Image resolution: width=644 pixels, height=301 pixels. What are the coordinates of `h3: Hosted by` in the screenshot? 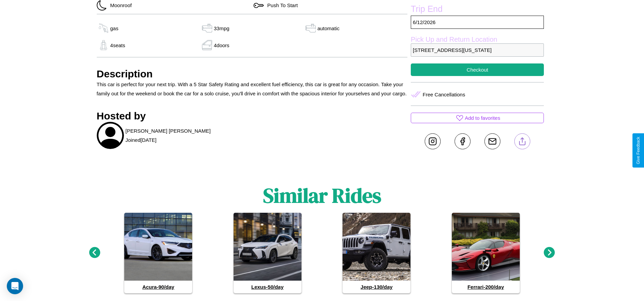 It's located at (252, 116).